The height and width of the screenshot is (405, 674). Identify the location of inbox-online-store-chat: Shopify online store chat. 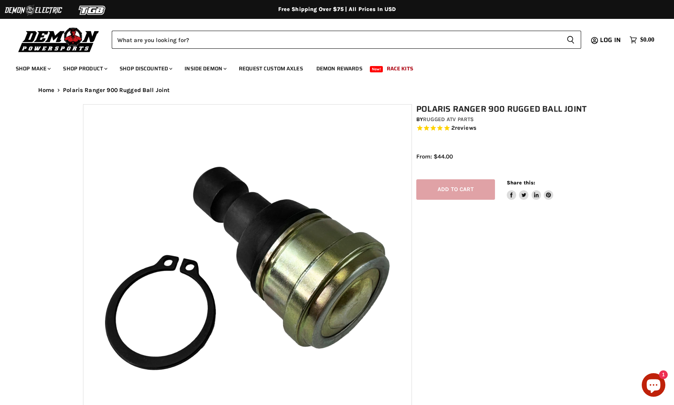
(654, 386).